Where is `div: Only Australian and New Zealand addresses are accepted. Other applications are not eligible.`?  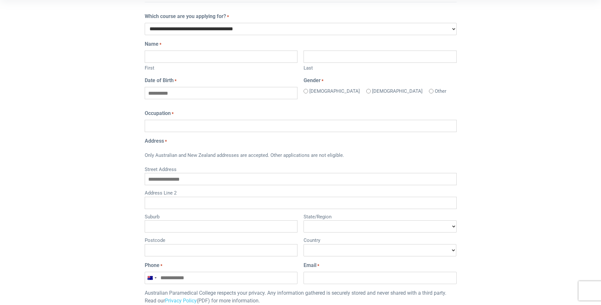
div: Only Australian and New Zealand addresses are accepted. Other applications are not eligible. is located at coordinates (301, 156).